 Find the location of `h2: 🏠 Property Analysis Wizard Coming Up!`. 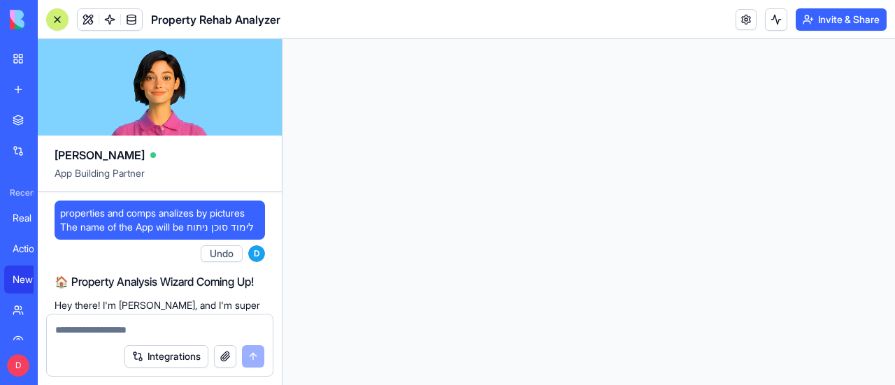

h2: 🏠 Property Analysis Wizard Coming Up! is located at coordinates (159, 282).